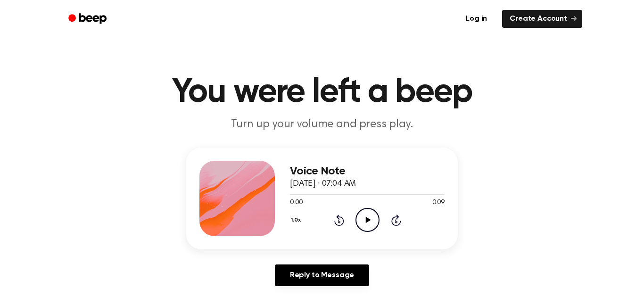 Image resolution: width=644 pixels, height=305 pixels. Describe the element at coordinates (438, 203) in the screenshot. I see `span: 0:09` at that location.